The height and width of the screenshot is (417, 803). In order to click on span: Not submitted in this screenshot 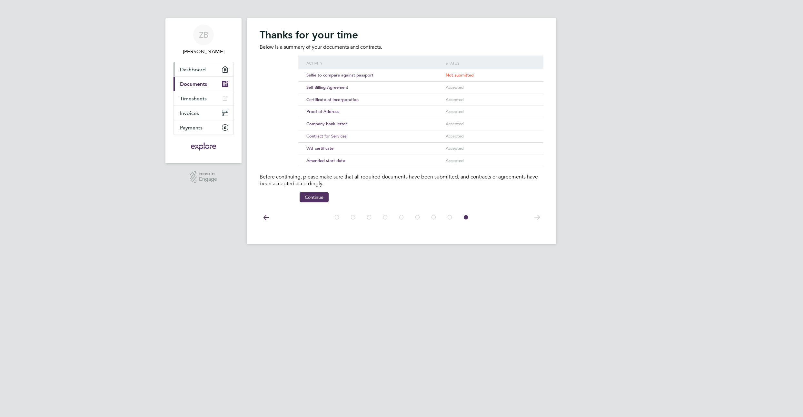, I will do `click(460, 75)`.